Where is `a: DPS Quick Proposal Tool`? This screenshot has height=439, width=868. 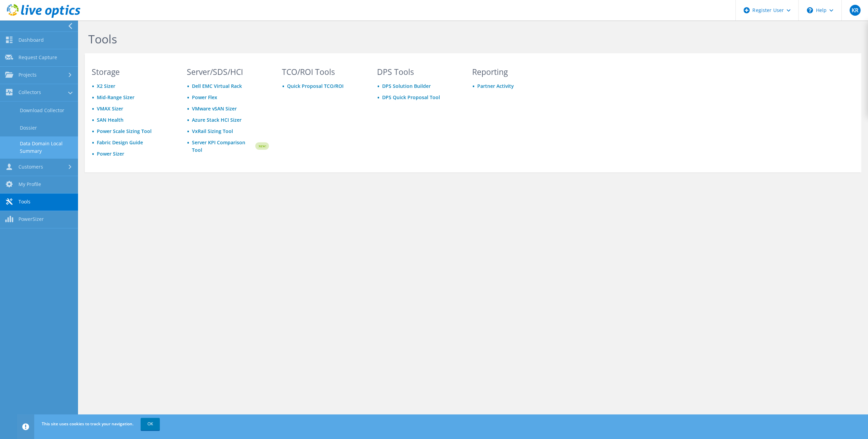
a: DPS Quick Proposal Tool is located at coordinates (411, 97).